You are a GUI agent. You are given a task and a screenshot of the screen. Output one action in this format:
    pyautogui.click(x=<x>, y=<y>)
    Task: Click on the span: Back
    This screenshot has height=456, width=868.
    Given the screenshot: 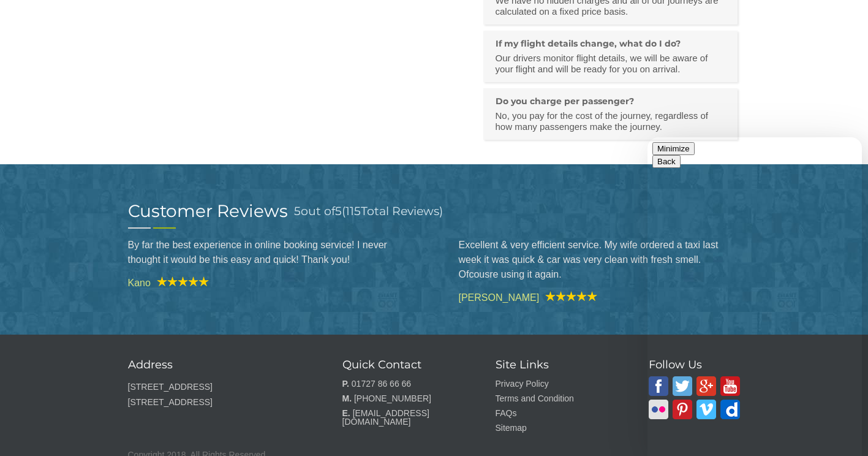 What is the action you would take?
    pyautogui.click(x=19, y=23)
    